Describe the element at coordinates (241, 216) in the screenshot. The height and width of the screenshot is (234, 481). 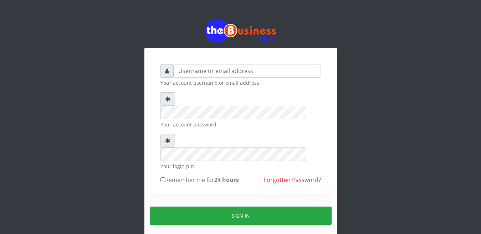
I see `button: Sign in` at that location.